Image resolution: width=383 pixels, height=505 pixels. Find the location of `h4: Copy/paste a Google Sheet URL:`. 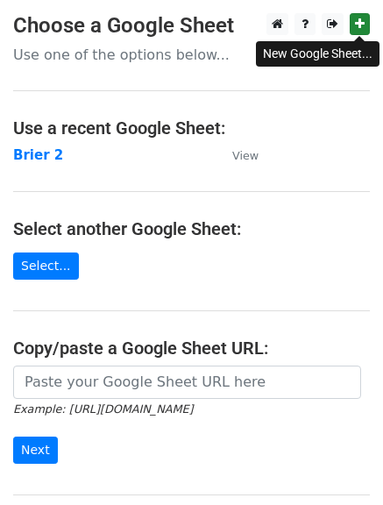

h4: Copy/paste a Google Sheet URL: is located at coordinates (191, 348).